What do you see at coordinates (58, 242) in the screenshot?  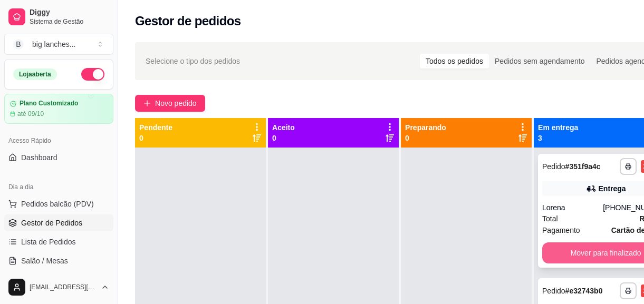 I see `a: Lista de Pedidos` at bounding box center [58, 242].